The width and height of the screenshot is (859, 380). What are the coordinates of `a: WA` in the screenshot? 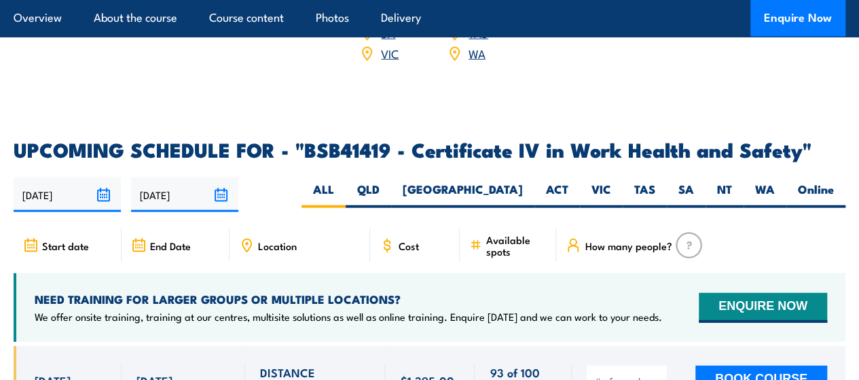 It's located at (477, 53).